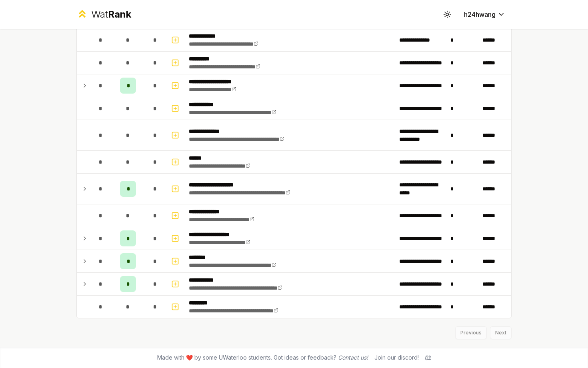  I want to click on a: Contact us!, so click(353, 358).